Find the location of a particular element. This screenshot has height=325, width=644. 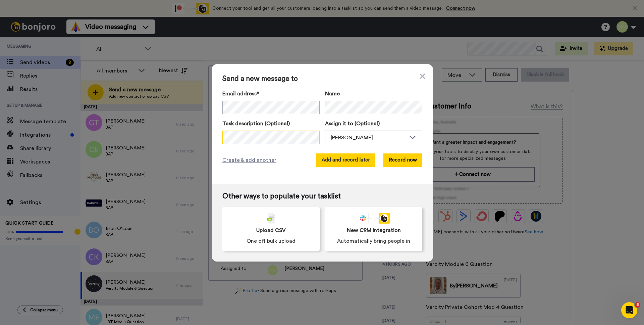

label: Email address* is located at coordinates (271, 93).